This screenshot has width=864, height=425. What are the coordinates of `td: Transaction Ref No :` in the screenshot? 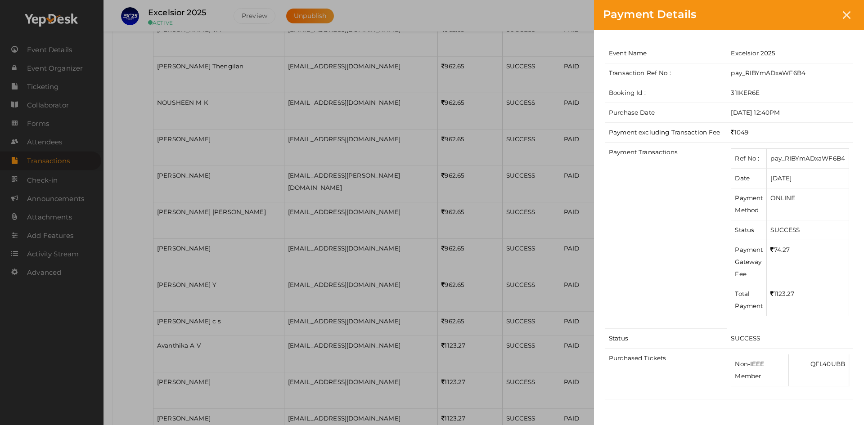 It's located at (666, 73).